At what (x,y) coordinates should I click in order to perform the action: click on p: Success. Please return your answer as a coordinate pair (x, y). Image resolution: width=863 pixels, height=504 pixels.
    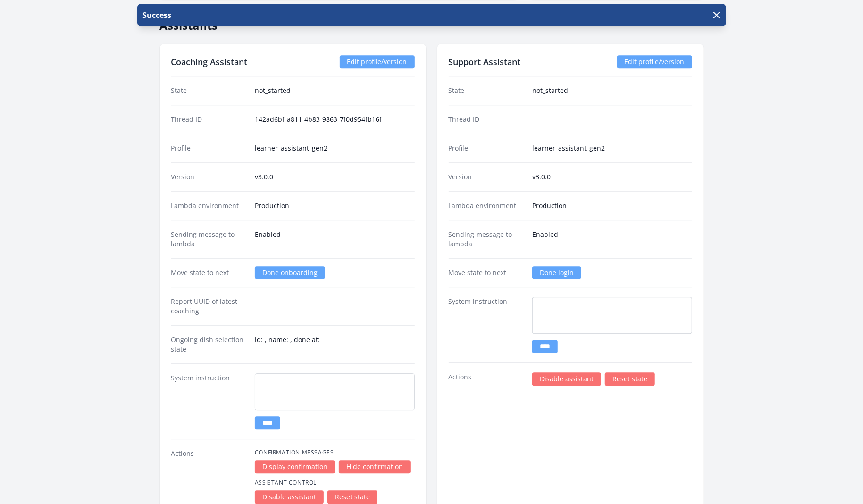
    Looking at the image, I should click on (156, 15).